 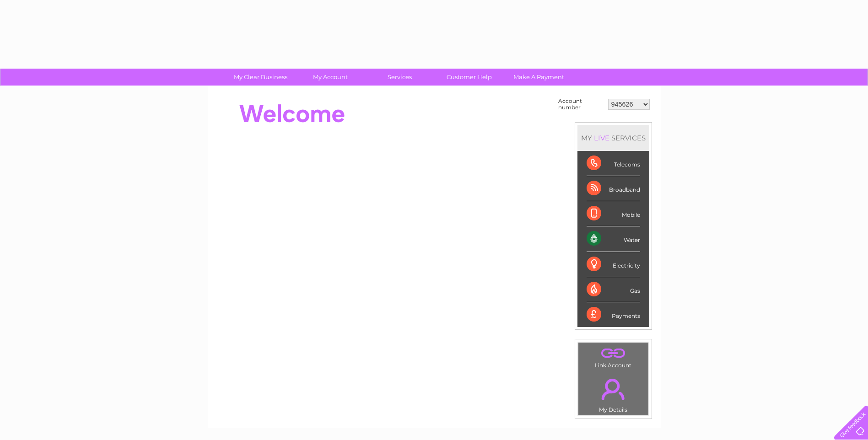 What do you see at coordinates (614, 189) in the screenshot?
I see `div: Broadband` at bounding box center [614, 189].